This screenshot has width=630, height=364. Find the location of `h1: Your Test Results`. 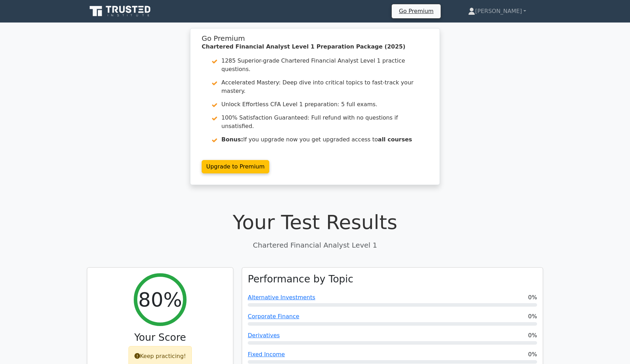

h1: Your Test Results is located at coordinates (315, 222).